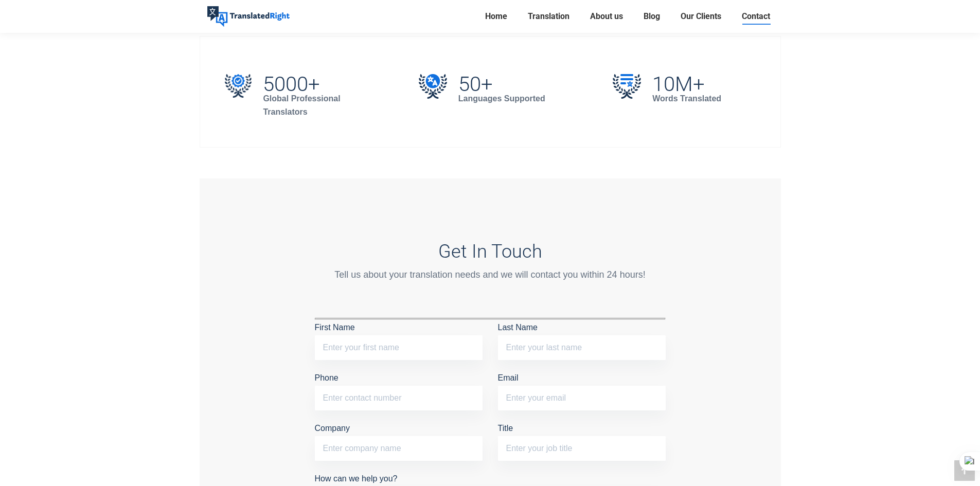 The image size is (980, 486). What do you see at coordinates (399, 398) in the screenshot?
I see `input: Phone` at bounding box center [399, 398].